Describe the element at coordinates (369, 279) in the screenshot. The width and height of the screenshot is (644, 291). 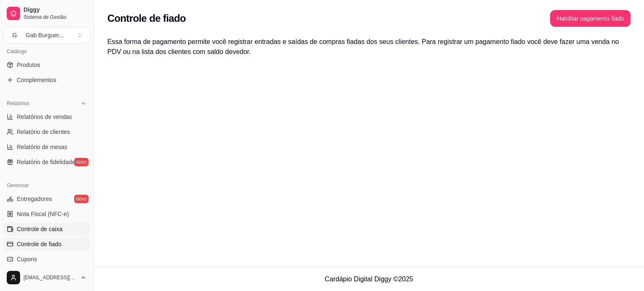
I see `footer: Cardápio Digital Diggy © 2025` at that location.